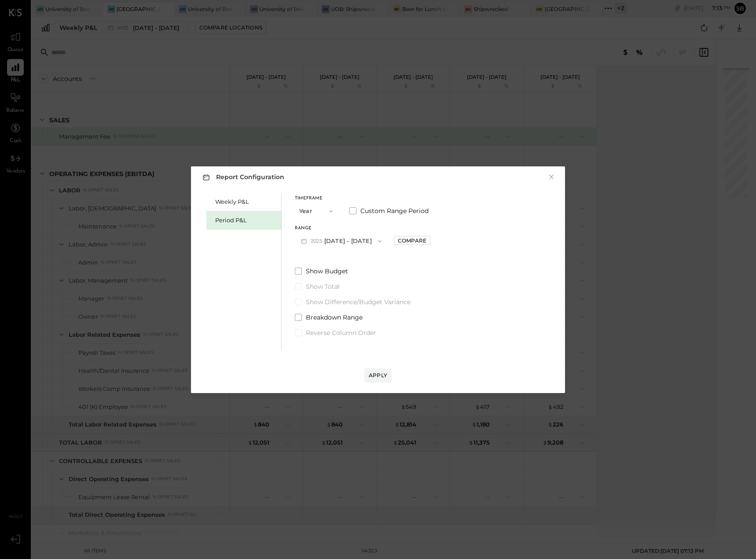 The width and height of the screenshot is (756, 559). What do you see at coordinates (341, 333) in the screenshot?
I see `span: Reverse Column Order` at bounding box center [341, 333].